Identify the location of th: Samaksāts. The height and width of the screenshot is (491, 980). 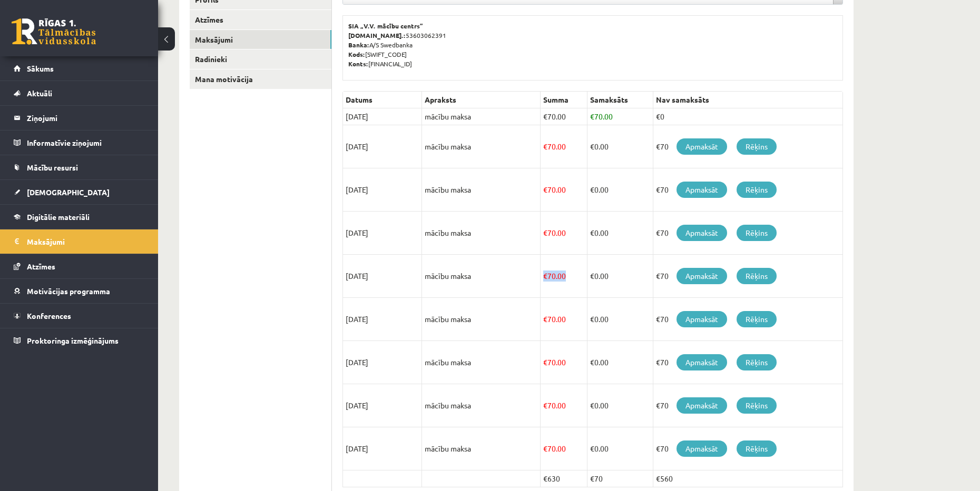
(619, 100).